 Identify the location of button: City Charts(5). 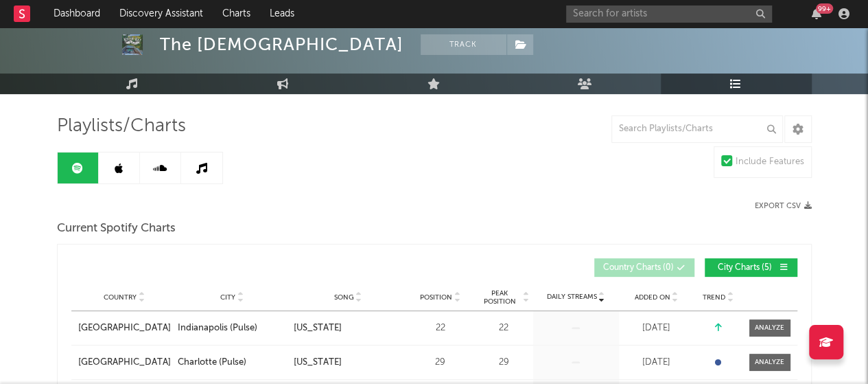
(751, 267).